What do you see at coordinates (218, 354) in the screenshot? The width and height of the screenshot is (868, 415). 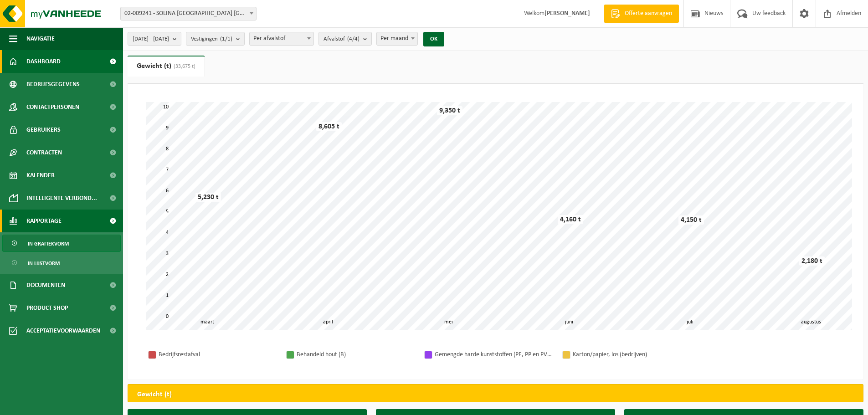 I see `div: Bedrijfsrestafval` at bounding box center [218, 354].